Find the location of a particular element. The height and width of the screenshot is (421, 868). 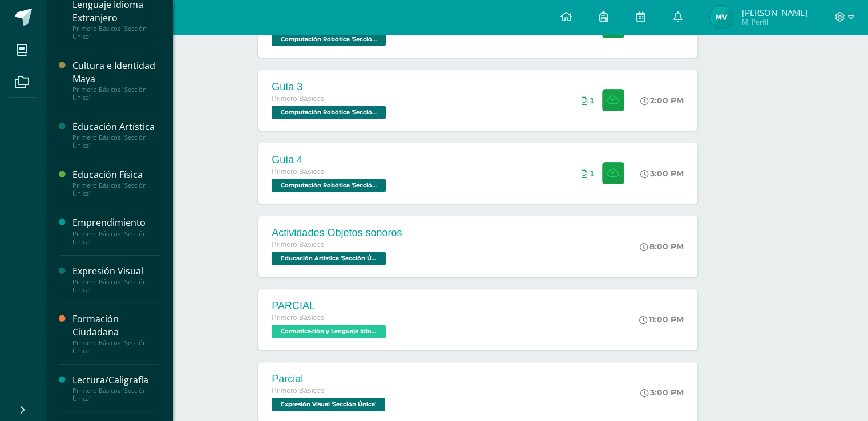

div: Cultura e Identidad Maya is located at coordinates (116, 73).